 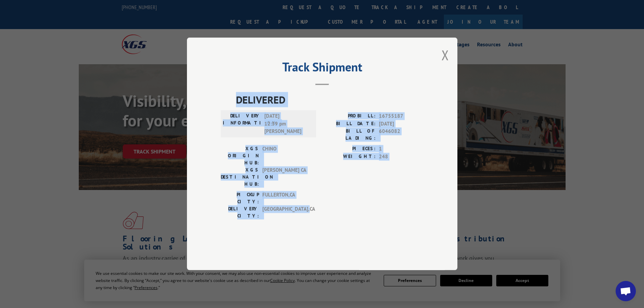 What do you see at coordinates (401, 157) in the screenshot?
I see `span: 248` at bounding box center [401, 157].